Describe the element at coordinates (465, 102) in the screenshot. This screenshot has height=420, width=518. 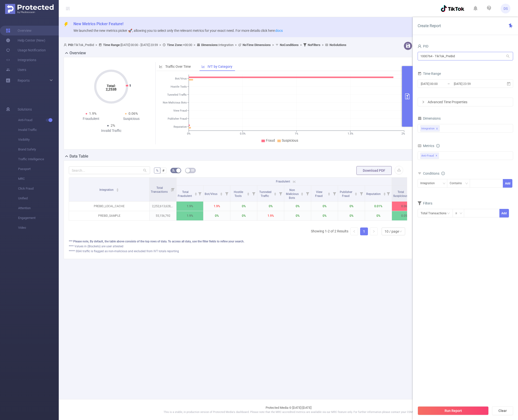
I see `div: icon: rightAdvanced Time Properties` at that location.